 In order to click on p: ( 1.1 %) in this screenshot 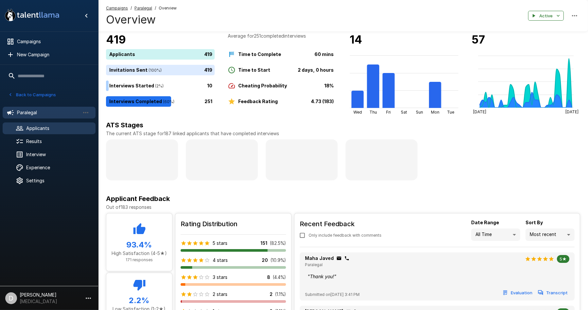, I will do `click(280, 294)`.